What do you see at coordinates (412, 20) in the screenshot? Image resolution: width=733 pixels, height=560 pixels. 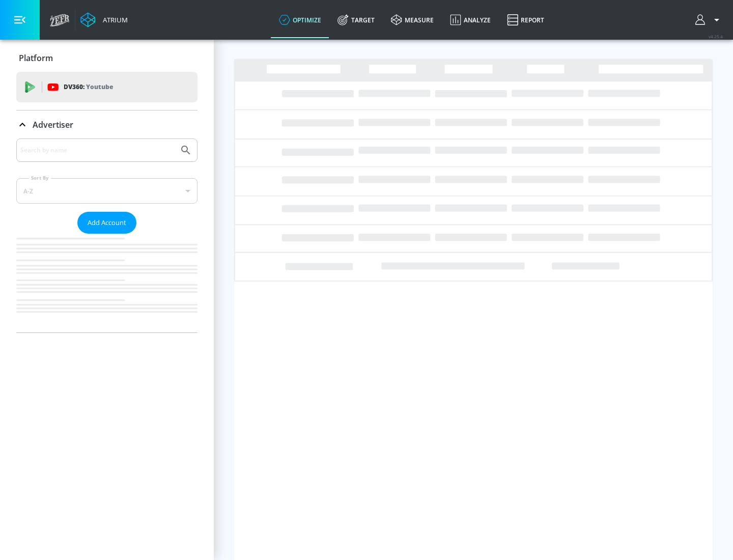 I see `a: measure` at bounding box center [412, 20].